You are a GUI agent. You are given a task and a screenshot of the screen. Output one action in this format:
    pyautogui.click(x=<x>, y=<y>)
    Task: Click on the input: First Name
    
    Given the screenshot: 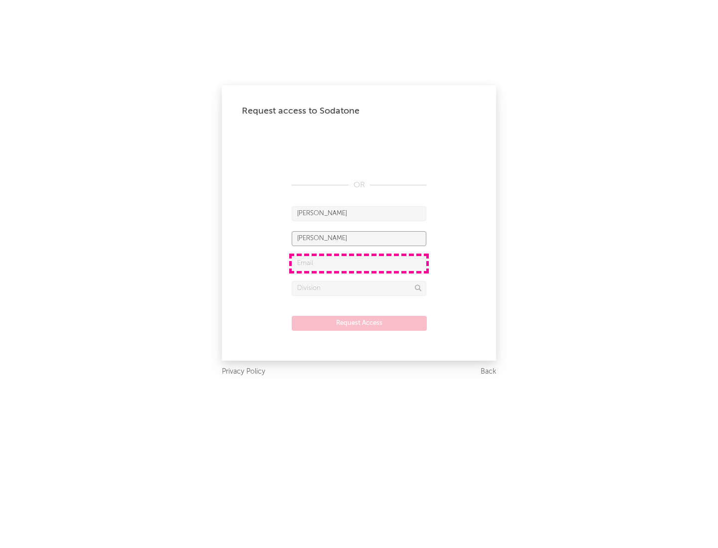 What is the action you would take?
    pyautogui.click(x=359, y=214)
    